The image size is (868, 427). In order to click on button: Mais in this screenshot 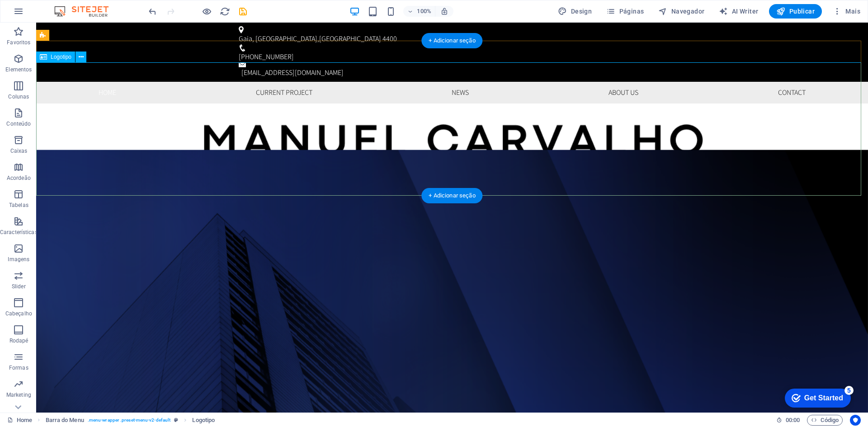, I will do `click(846, 11)`.